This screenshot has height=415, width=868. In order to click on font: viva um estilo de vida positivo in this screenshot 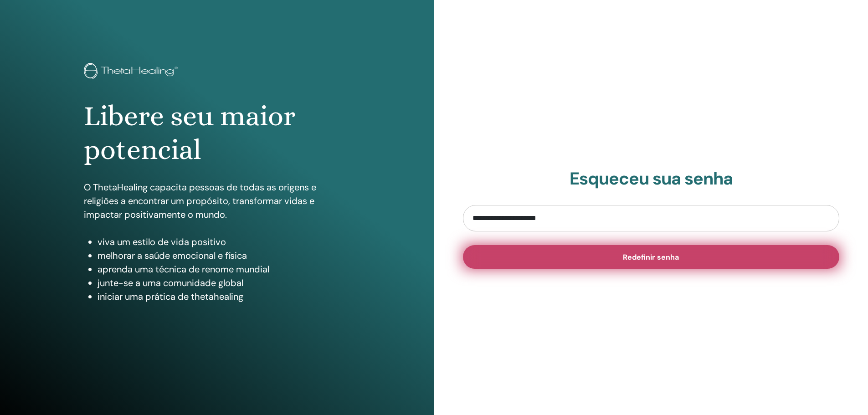, I will do `click(162, 242)`.